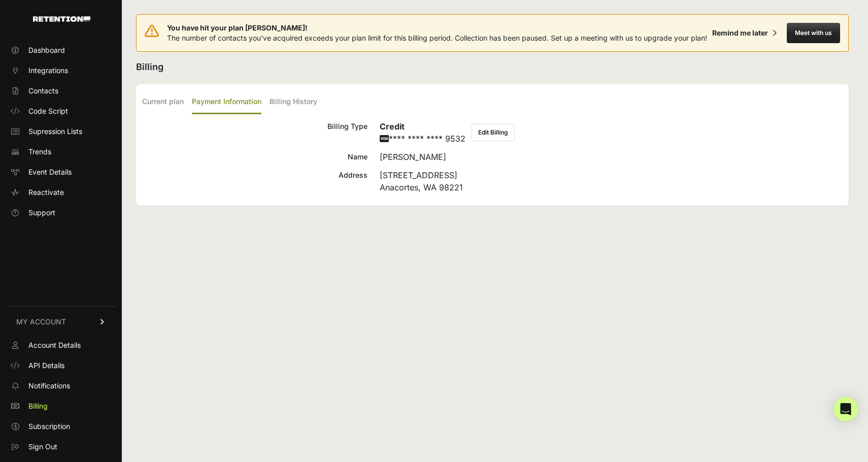 The width and height of the screenshot is (868, 462). What do you see at coordinates (61, 446) in the screenshot?
I see `a: Sign Out` at bounding box center [61, 446].